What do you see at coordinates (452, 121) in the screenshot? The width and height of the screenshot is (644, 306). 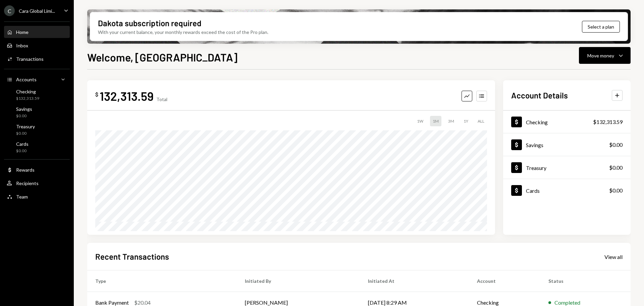 I see `div: 3M` at bounding box center [452, 121].